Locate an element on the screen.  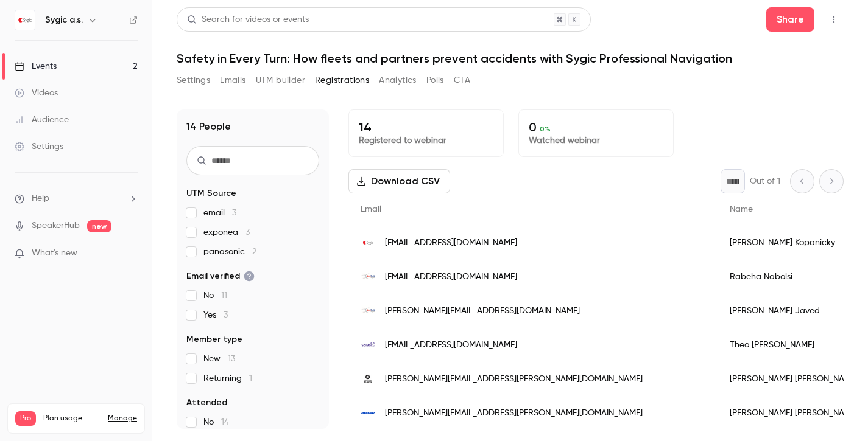
div: Events is located at coordinates (36, 67).